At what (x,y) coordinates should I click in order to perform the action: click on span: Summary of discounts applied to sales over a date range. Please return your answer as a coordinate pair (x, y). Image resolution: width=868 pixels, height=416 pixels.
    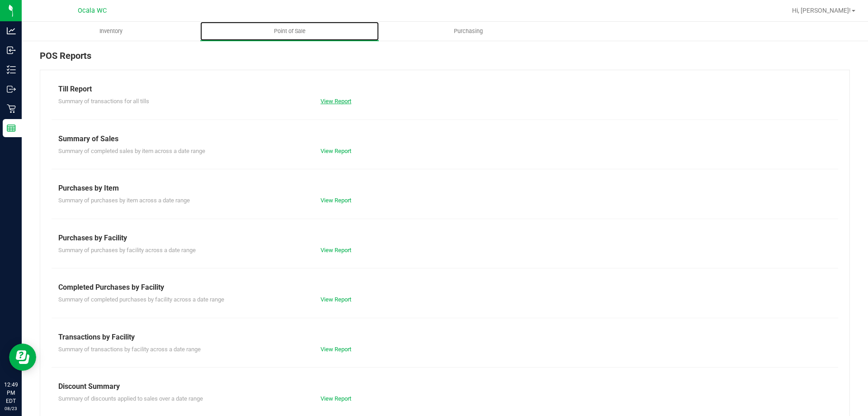
    Looking at the image, I should click on (131, 398).